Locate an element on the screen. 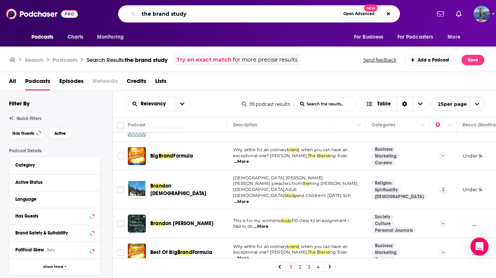 The width and height of the screenshot is (496, 278). img: Brandon Fellowship Baptist Church is located at coordinates (137, 190).